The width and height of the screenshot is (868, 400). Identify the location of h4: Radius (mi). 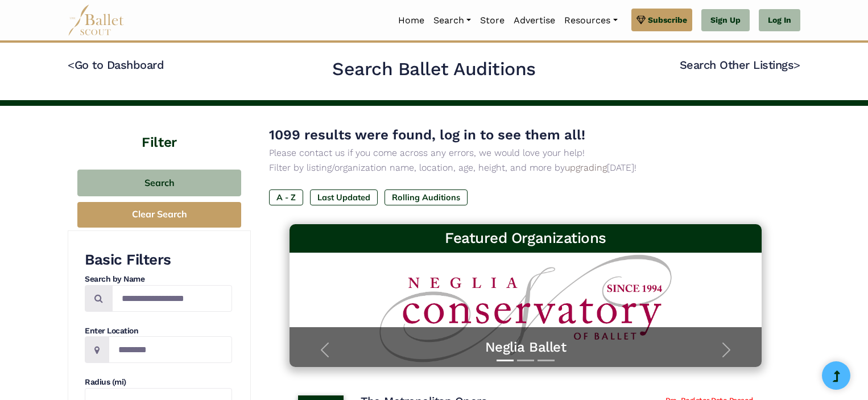
(158, 382).